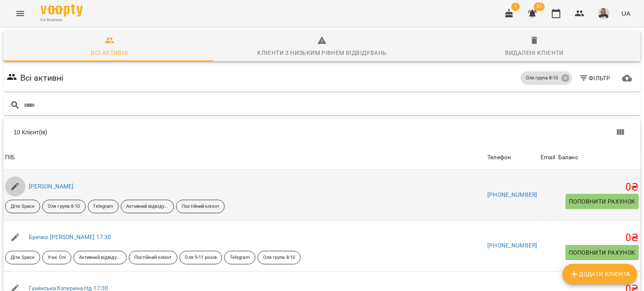 This screenshot has width=644, height=291. What do you see at coordinates (540, 7) in the screenshot?
I see `span: 31` at bounding box center [540, 7].